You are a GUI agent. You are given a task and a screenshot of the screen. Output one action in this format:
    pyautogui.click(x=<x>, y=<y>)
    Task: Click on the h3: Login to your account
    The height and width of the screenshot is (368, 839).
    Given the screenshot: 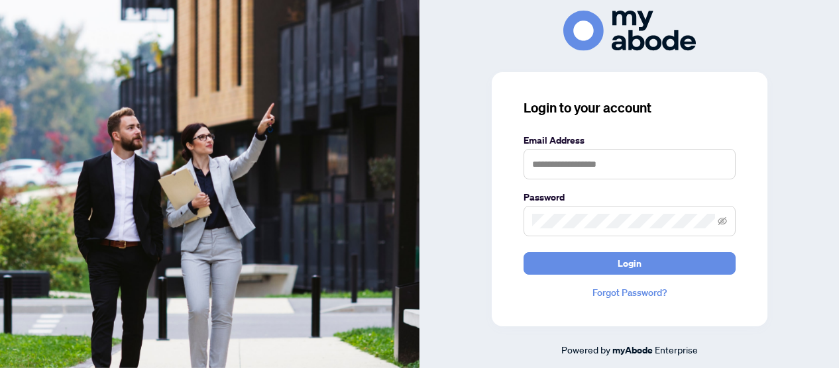 What is the action you would take?
    pyautogui.click(x=629, y=108)
    